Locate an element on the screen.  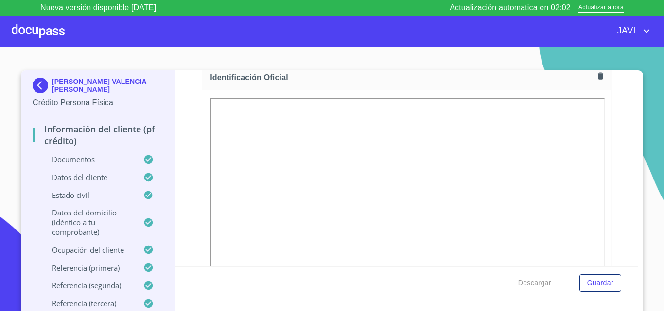
p: Información del cliente (PF crédito) is located at coordinates (98, 135).